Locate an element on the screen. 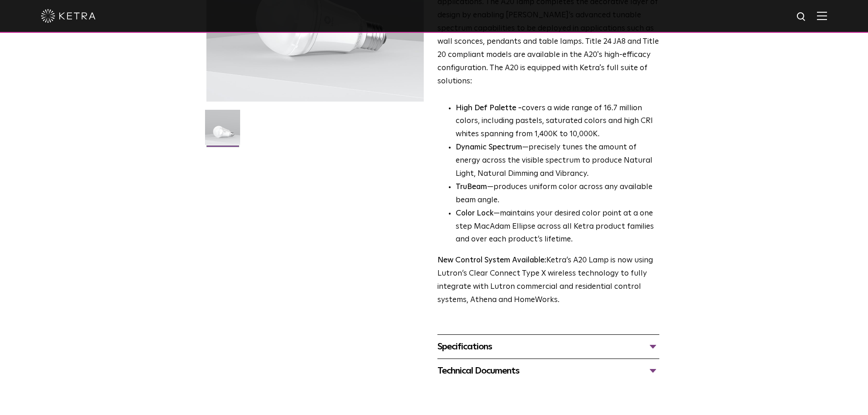 This screenshot has height=415, width=868. div: Technical Documents is located at coordinates (548, 371).